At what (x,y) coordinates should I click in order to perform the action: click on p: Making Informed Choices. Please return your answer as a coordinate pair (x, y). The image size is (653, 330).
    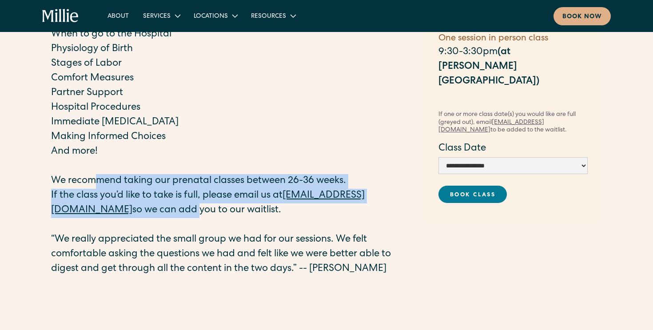
    Looking at the image, I should click on (233, 137).